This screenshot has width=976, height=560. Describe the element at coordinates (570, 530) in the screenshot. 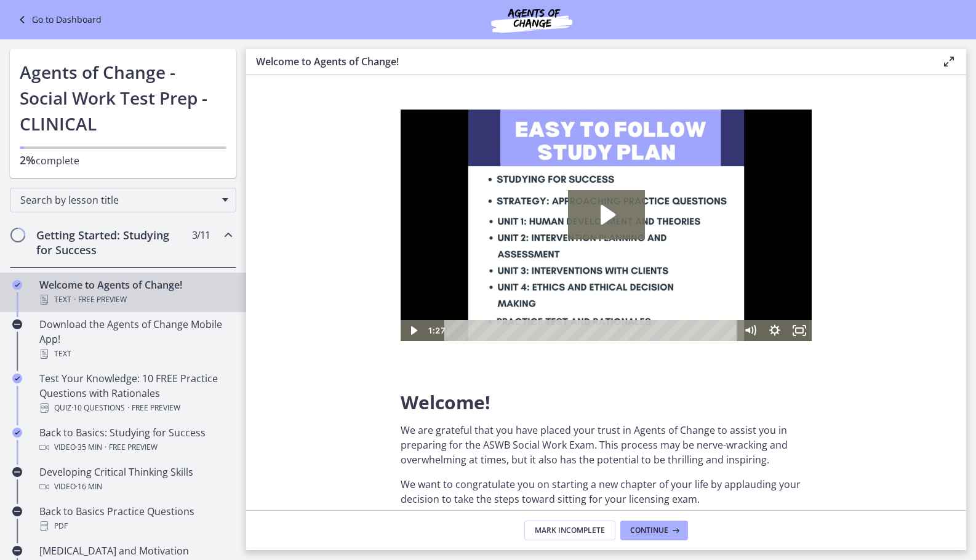

I see `span: Mark Incomplete` at that location.